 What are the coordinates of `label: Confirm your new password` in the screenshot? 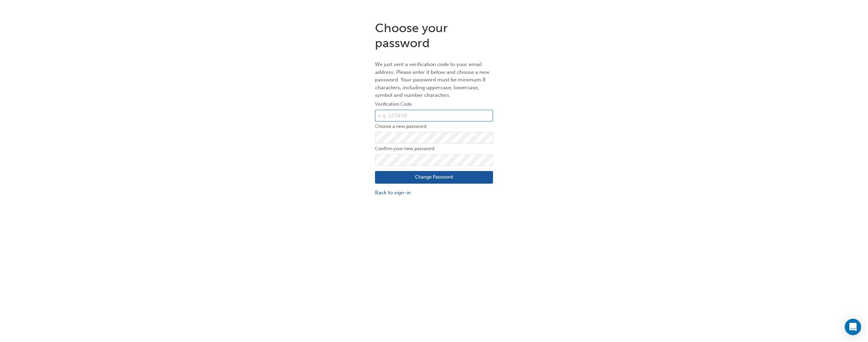 It's located at (434, 149).